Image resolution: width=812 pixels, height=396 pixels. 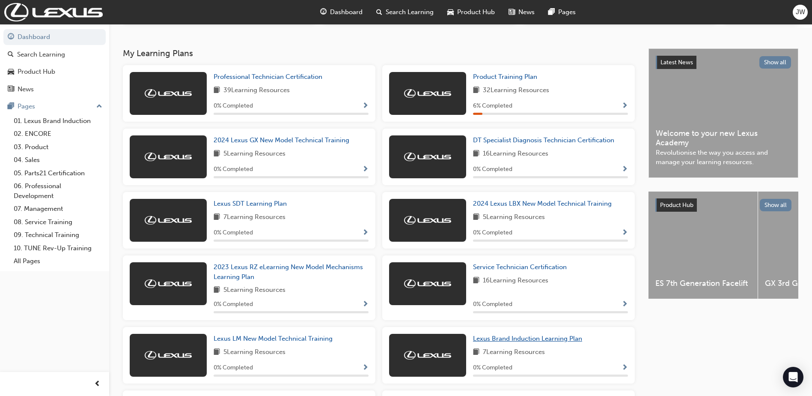 I want to click on a: 04. Sales, so click(x=58, y=160).